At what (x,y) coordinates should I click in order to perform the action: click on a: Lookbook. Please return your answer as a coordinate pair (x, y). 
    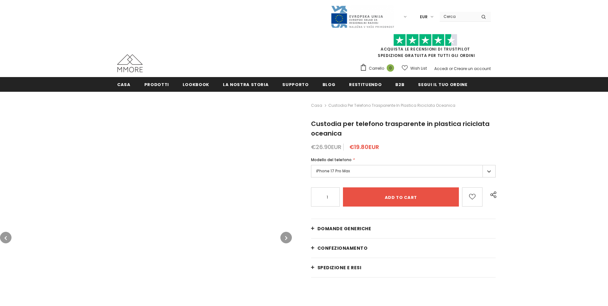
    Looking at the image, I should click on (196, 84).